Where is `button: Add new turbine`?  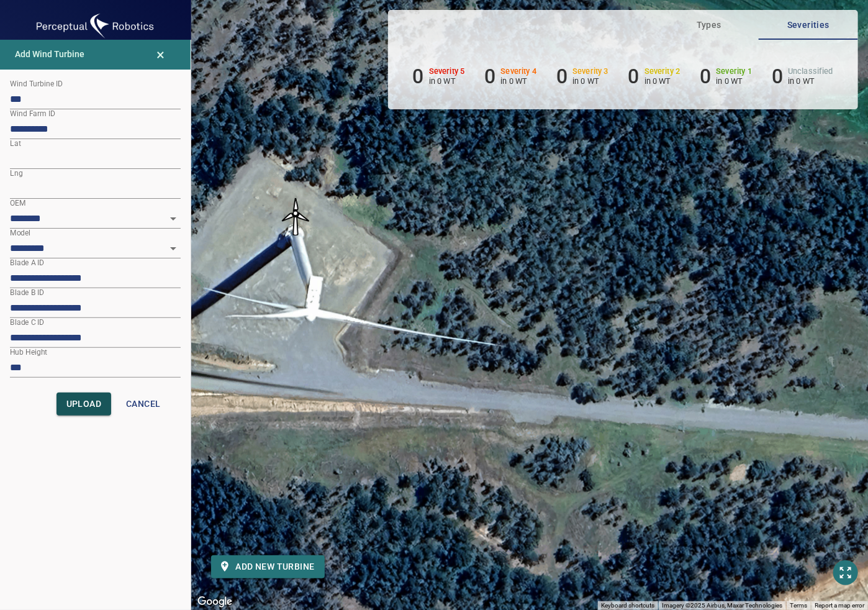
button: Add new turbine is located at coordinates (268, 566).